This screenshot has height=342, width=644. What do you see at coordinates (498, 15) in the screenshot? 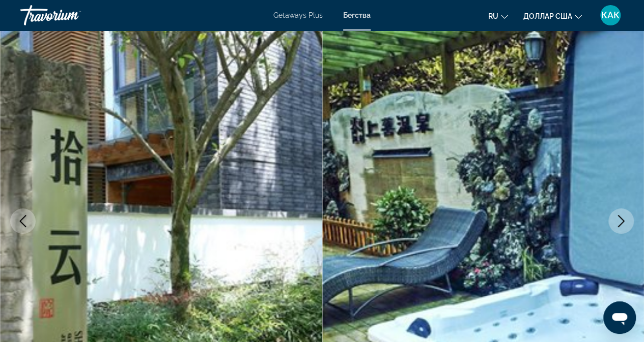
I see `button: Изменить язык` at bounding box center [498, 15].